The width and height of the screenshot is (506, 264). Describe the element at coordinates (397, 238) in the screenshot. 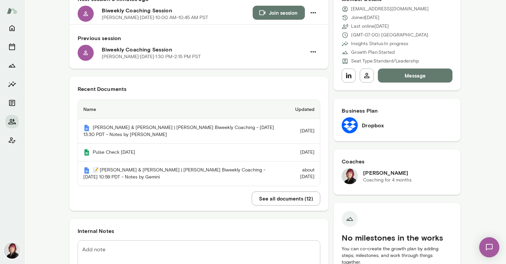

I see `h5: No milestones in the works` at that location.